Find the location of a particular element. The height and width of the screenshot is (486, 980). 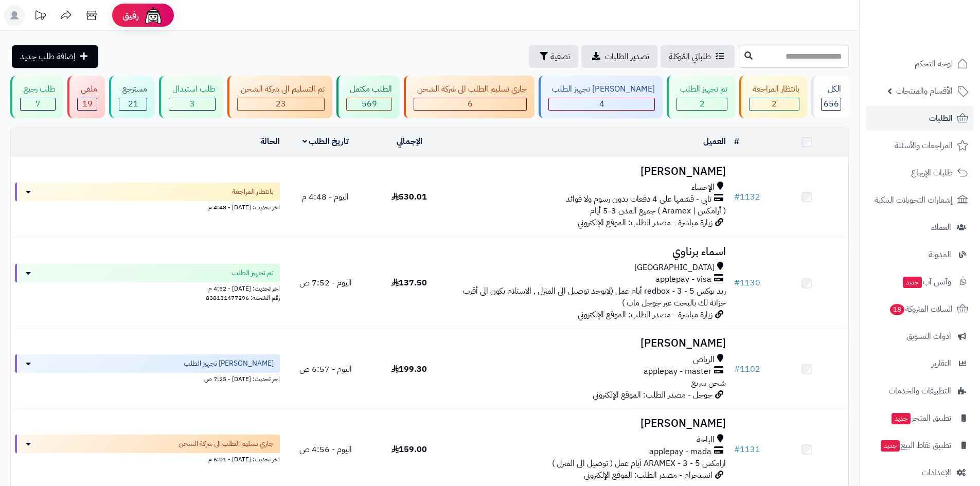

span: جاري تسليم الطلب الى شركة الشحن is located at coordinates (226, 444).